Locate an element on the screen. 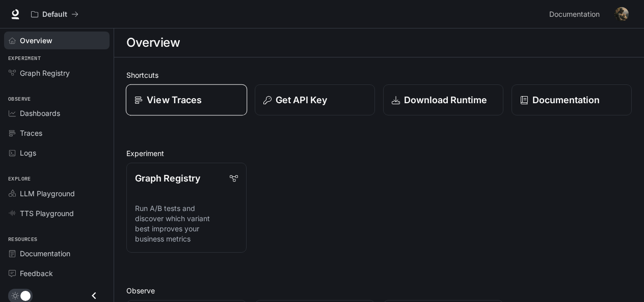  a: TTS Playground is located at coordinates (57, 213).